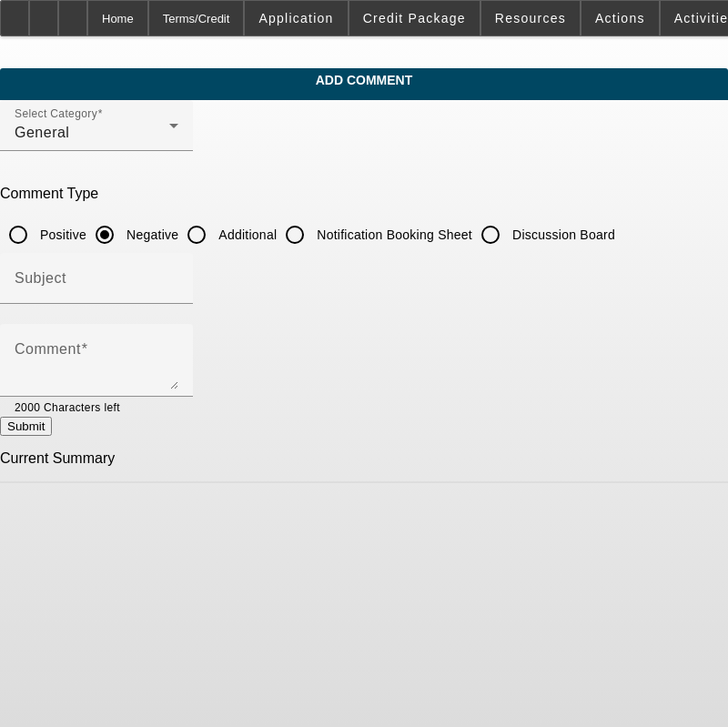 The image size is (728, 727). Describe the element at coordinates (619, 19) in the screenshot. I see `button: Actions` at that location.